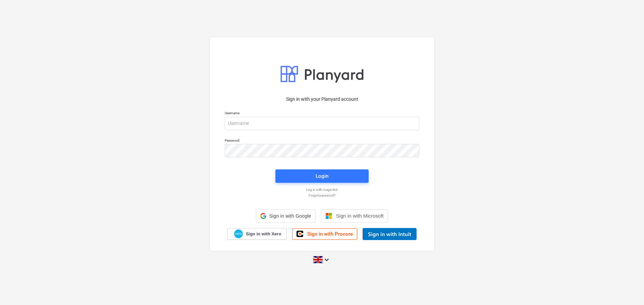  What do you see at coordinates (327, 260) in the screenshot?
I see `i: keyboard_arrow_down` at bounding box center [327, 260].